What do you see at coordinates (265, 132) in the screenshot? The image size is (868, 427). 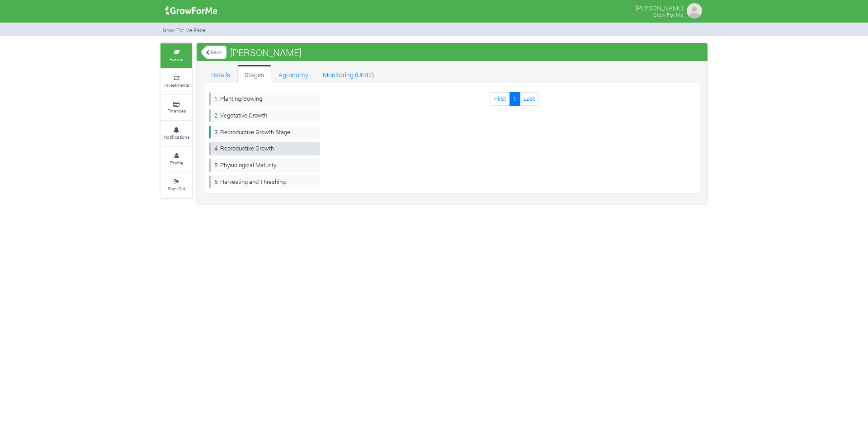 I see `a: 3. Reproductive Growth Stage` at bounding box center [265, 132].